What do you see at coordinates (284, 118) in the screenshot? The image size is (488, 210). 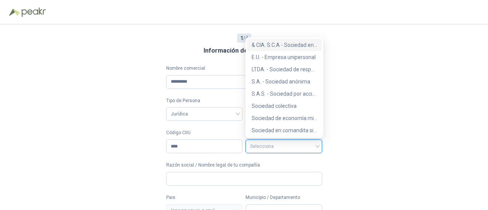 I see `div: Sociedad de economía mixta` at bounding box center [284, 118].